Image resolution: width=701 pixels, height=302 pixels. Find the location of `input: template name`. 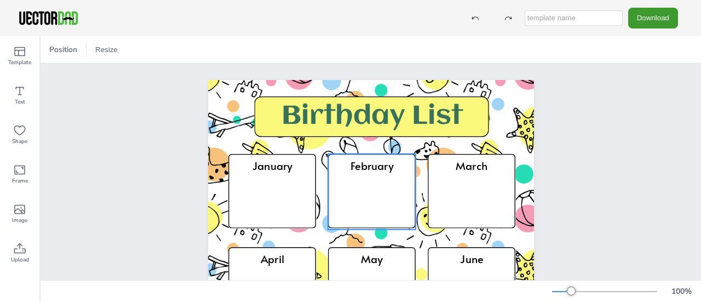

input: template name is located at coordinates (573, 18).